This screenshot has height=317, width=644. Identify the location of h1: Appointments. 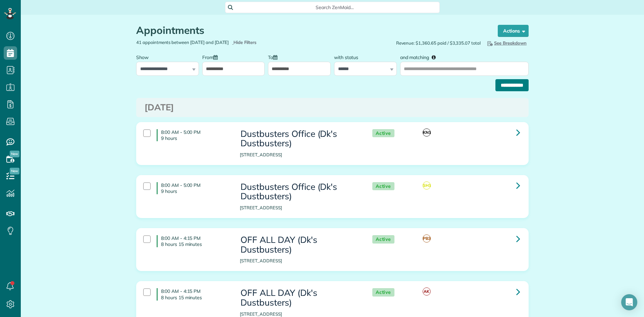
(311, 30).